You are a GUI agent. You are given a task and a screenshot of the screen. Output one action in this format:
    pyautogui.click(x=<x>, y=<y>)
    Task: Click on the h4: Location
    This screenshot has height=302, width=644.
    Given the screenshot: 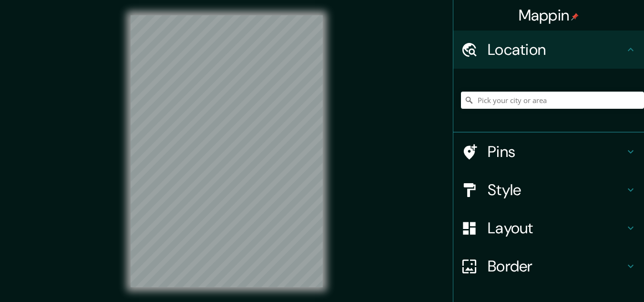 What is the action you would take?
    pyautogui.click(x=556, y=50)
    